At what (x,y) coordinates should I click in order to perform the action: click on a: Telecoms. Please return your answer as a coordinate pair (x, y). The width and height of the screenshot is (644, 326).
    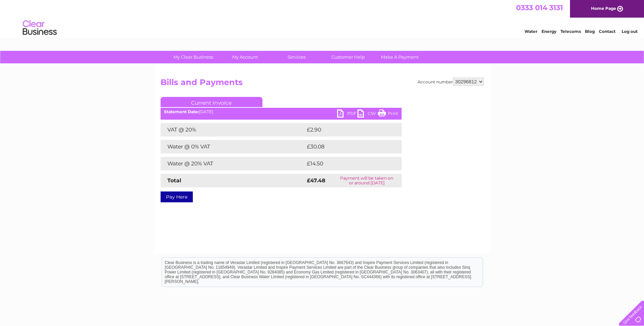
    Looking at the image, I should click on (570, 31).